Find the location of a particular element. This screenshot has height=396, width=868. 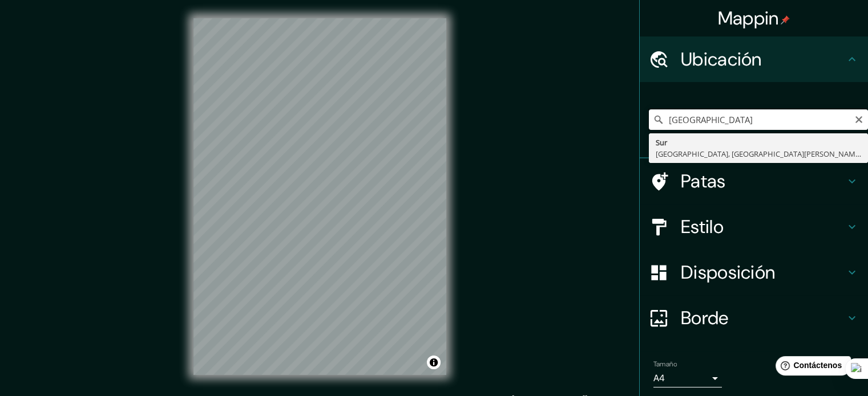

div: Estilo is located at coordinates (753, 227).